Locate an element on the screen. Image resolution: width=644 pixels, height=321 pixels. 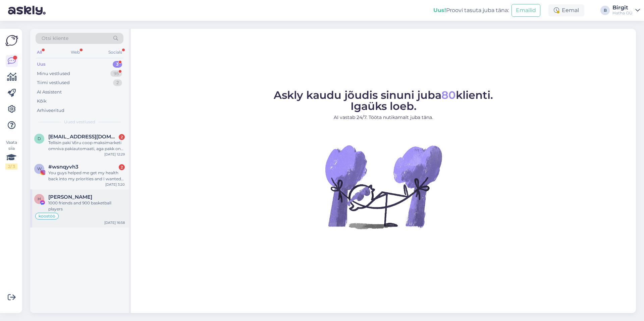
div: Vaata siia is located at coordinates (12, 155).